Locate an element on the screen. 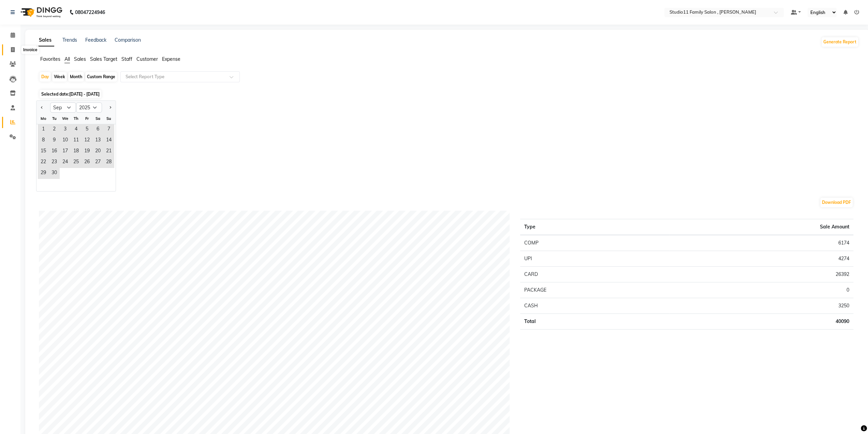 This screenshot has width=868, height=434. div: Day is located at coordinates (45, 77).